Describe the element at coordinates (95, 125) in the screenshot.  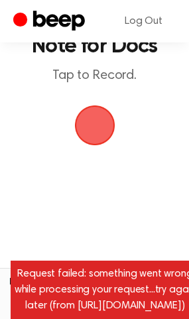
I see `button: Beep Logo` at that location.